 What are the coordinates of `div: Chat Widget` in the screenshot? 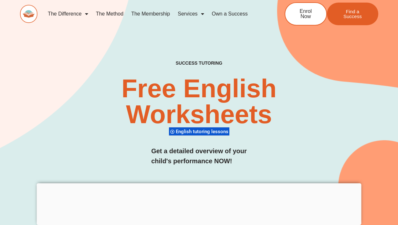 It's located at (342, 188).